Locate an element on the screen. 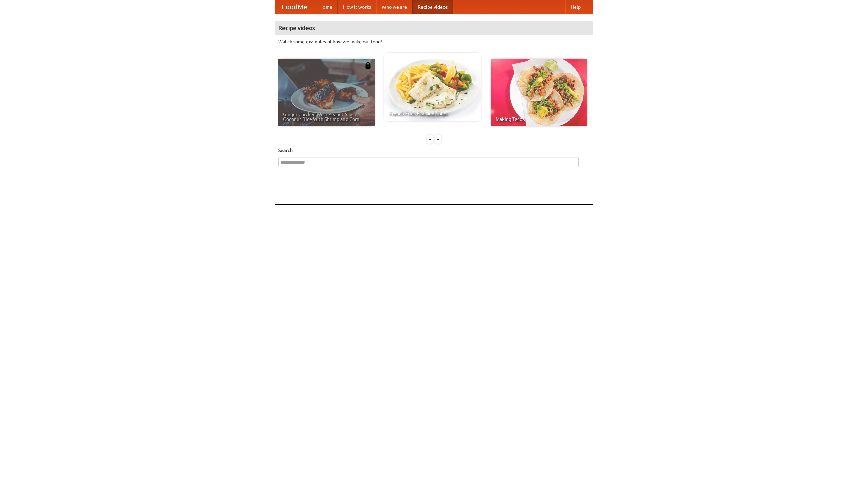 The height and width of the screenshot is (479, 868). h4: Recipe videos is located at coordinates (434, 28).